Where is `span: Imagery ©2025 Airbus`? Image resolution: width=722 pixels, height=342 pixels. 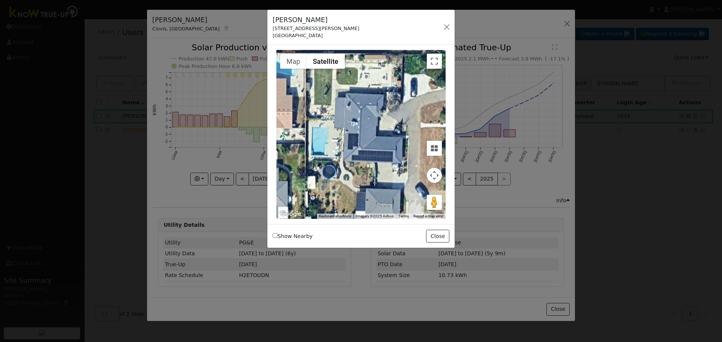 span: Imagery ©2025 Airbus is located at coordinates (374, 216).